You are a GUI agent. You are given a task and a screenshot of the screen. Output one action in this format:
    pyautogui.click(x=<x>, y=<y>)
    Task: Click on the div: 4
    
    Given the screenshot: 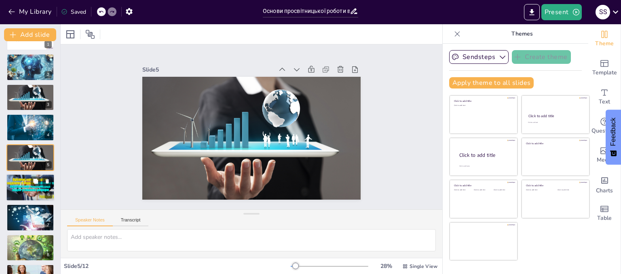 What is the action you would take?
    pyautogui.click(x=48, y=135)
    